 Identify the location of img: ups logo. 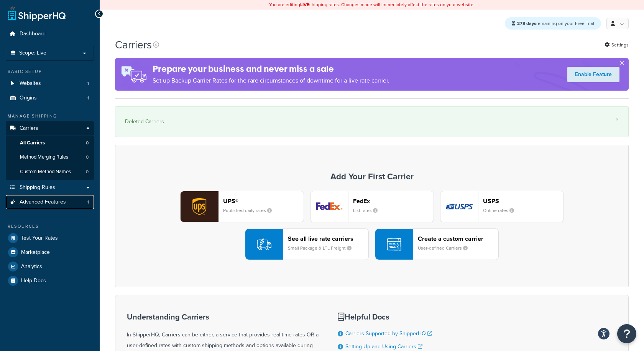
(199, 206).